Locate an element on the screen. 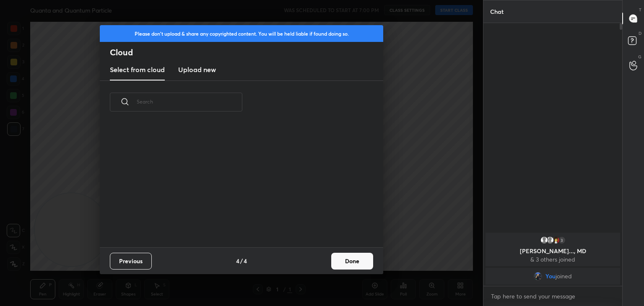  span: joined is located at coordinates (563, 276).